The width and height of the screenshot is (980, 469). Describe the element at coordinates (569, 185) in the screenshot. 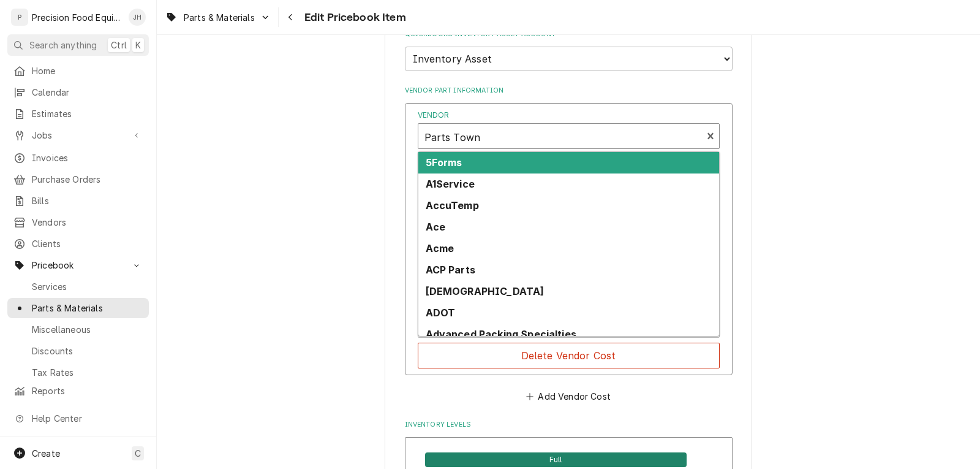

I see `div: Vendor Part Cost Edit Form` at that location.